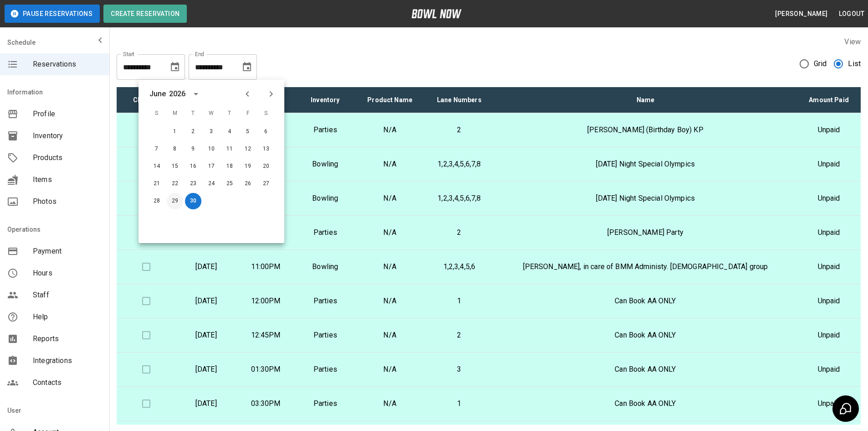  I want to click on span: Contacts, so click(67, 383).